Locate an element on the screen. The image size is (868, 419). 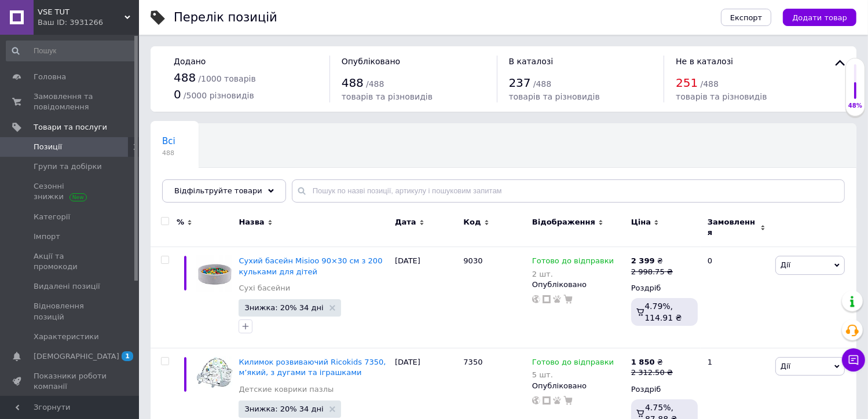
div: 2 312.50 ₴ is located at coordinates (652, 373).